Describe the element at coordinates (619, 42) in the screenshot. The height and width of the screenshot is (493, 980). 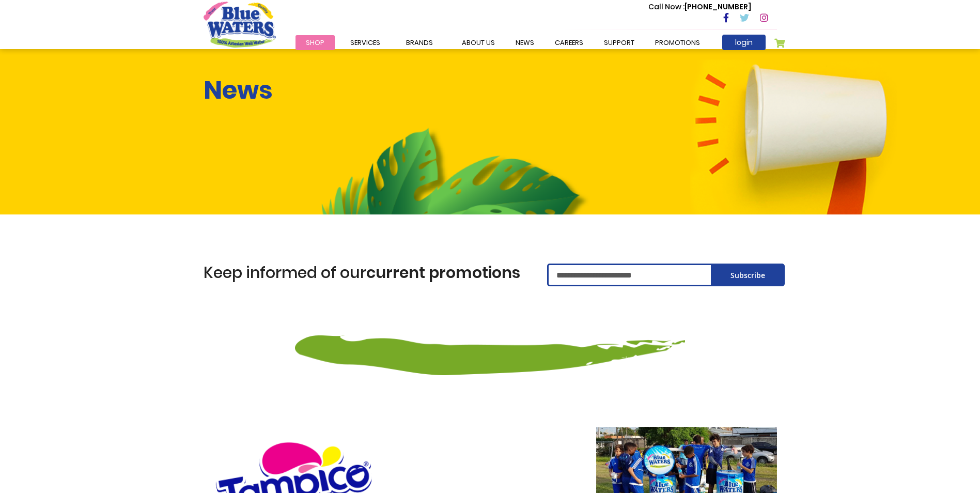
I see `a: support` at that location.